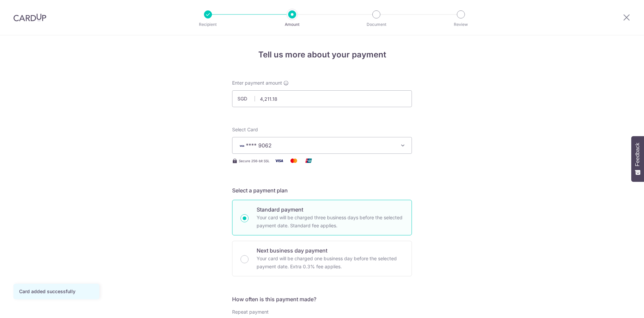 Image resolution: width=644 pixels, height=318 pixels. I want to click on h5: Select a payment plan, so click(322, 191).